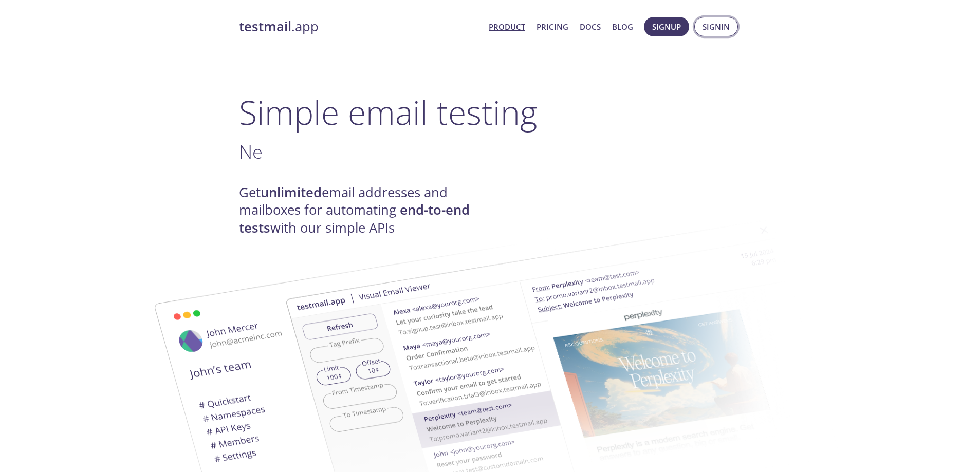 This screenshot has width=979, height=472. What do you see at coordinates (291, 192) in the screenshot?
I see `strong: unlimited` at bounding box center [291, 192].